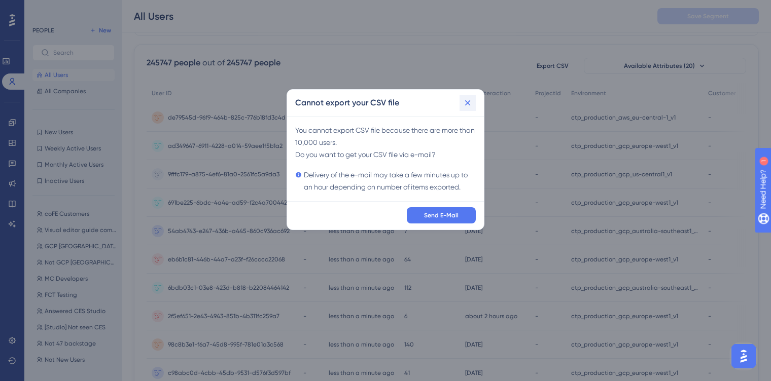  I want to click on button: Open AI Assistant Launcher, so click(15, 15).